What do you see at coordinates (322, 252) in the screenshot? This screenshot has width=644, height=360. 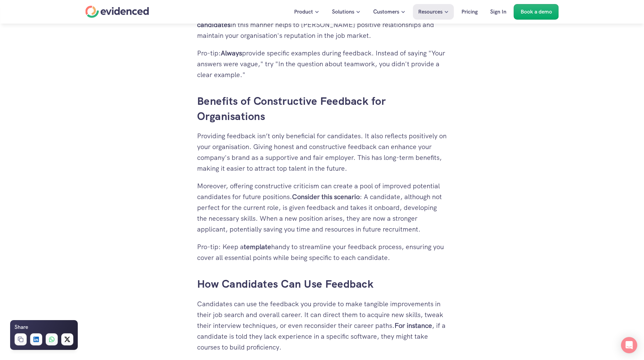 I see `p: Pro-tip: Keep a handy to streamline your feedback process, ensuring you cover all essential point...` at bounding box center [322, 252].